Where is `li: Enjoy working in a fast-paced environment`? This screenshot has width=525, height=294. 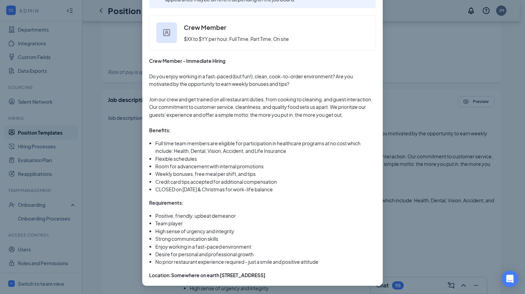 li: Enjoy working in a fast-paced environment is located at coordinates (266, 247).